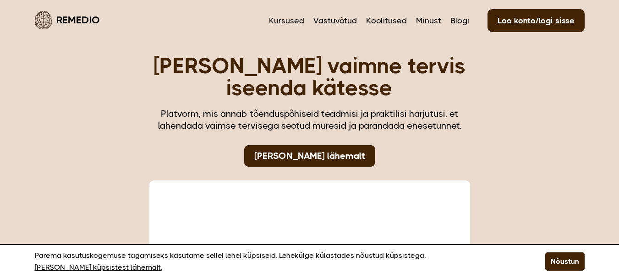  I want to click on a: Blogi, so click(460, 21).